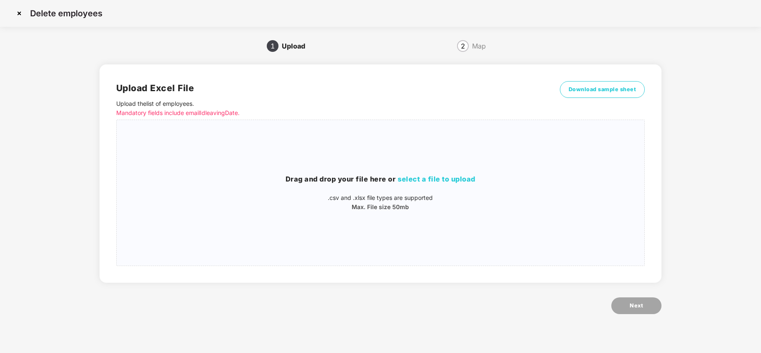 The image size is (761, 353). What do you see at coordinates (602, 89) in the screenshot?
I see `button: Download sample sheet` at bounding box center [602, 89].